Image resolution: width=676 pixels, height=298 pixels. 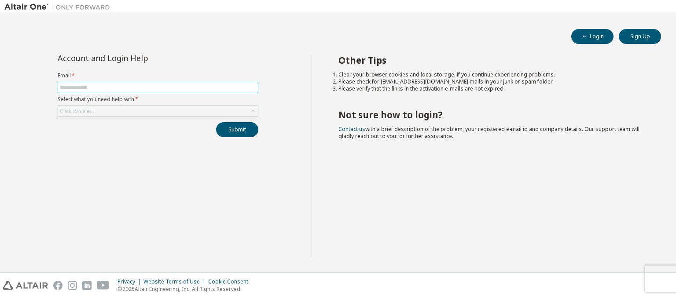 I want to click on h2: Not sure how to login?, so click(x=492, y=115).